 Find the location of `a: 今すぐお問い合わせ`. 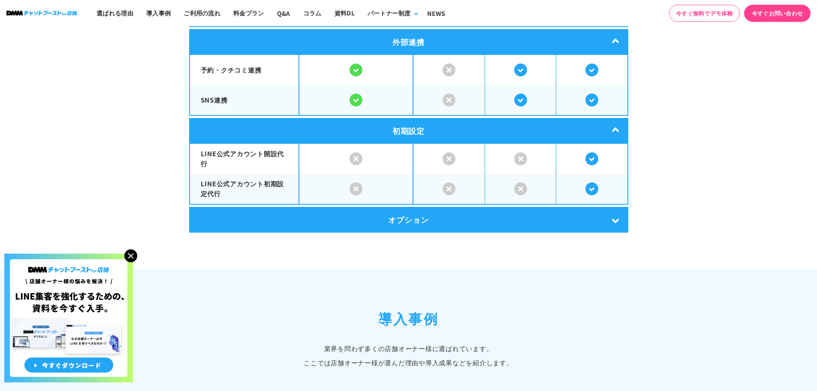

a: 今すぐお問い合わせ is located at coordinates (777, 13).